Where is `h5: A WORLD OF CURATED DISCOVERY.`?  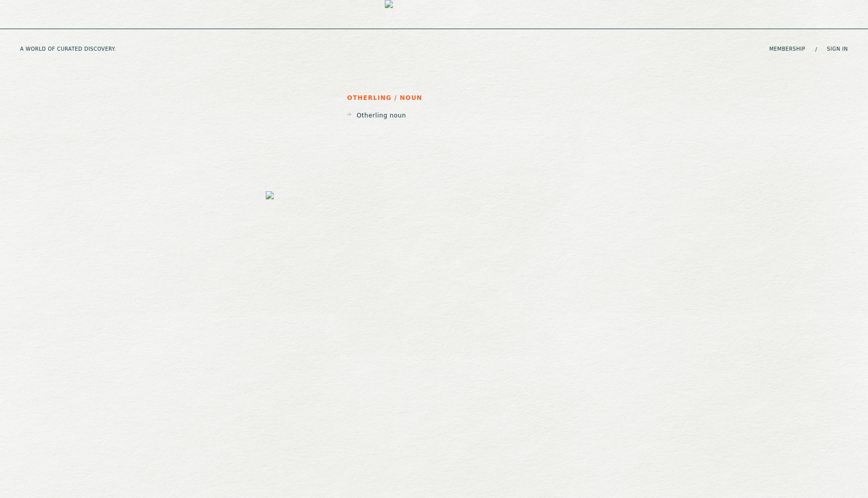 h5: A WORLD OF CURATED DISCOVERY. is located at coordinates (87, 49).